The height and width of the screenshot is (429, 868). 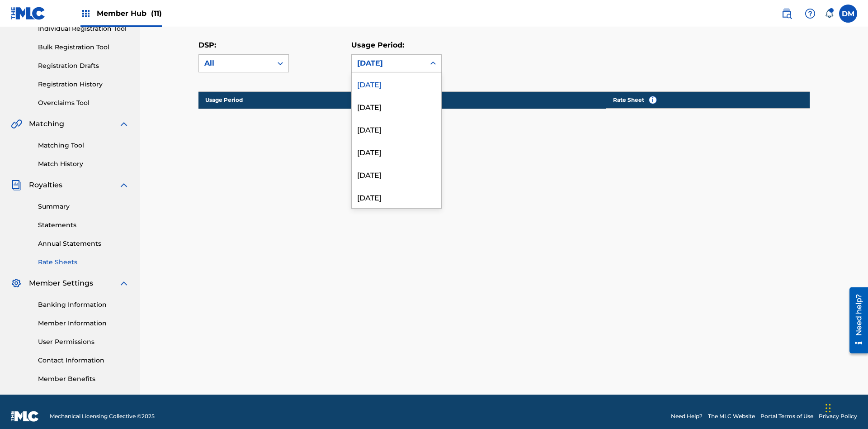 I want to click on a: Individual Registration Tool, so click(x=83, y=28).